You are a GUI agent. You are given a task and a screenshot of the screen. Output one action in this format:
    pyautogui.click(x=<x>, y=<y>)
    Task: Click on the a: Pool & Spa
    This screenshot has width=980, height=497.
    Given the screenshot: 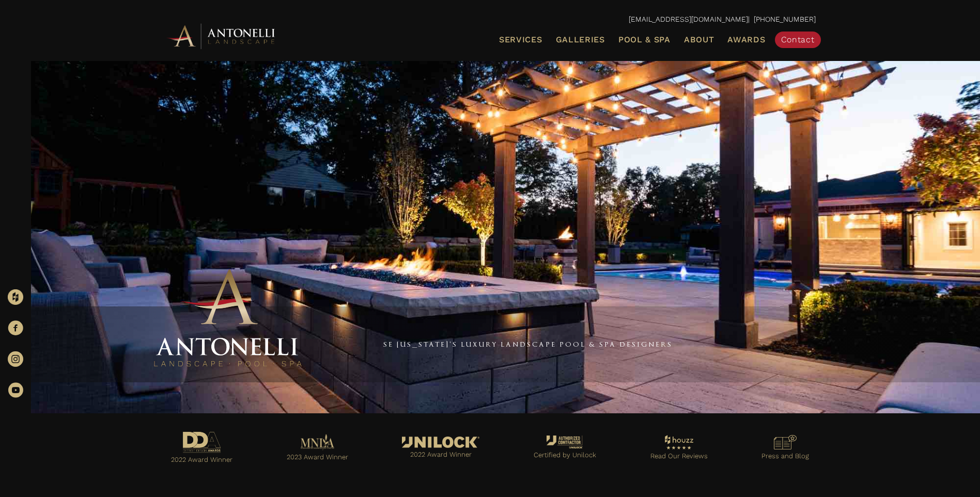 What is the action you would take?
    pyautogui.click(x=644, y=40)
    